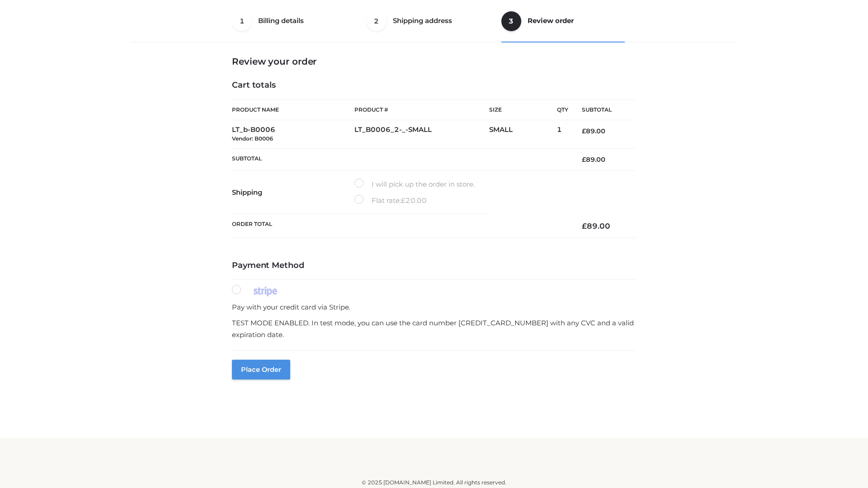 The image size is (868, 488). I want to click on td: 1, so click(562, 134).